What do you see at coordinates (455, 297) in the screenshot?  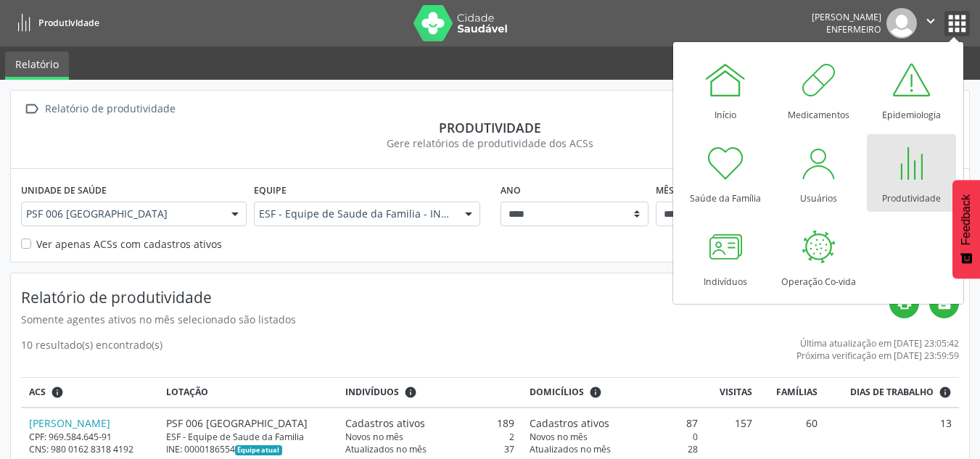 I see `h4: Relatório de produtividade` at bounding box center [455, 297].